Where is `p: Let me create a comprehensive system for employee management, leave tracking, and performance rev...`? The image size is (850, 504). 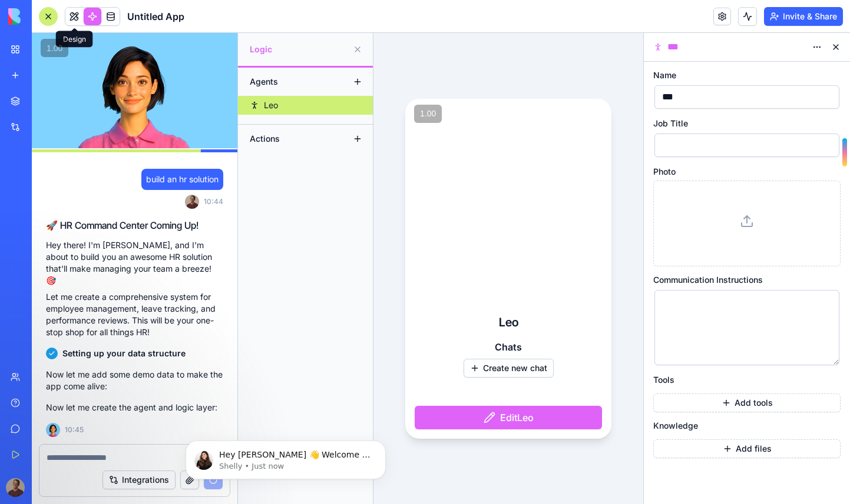
p: Let me create a comprehensive system for employee management, leave tracking, and performance rev... is located at coordinates (135, 315).